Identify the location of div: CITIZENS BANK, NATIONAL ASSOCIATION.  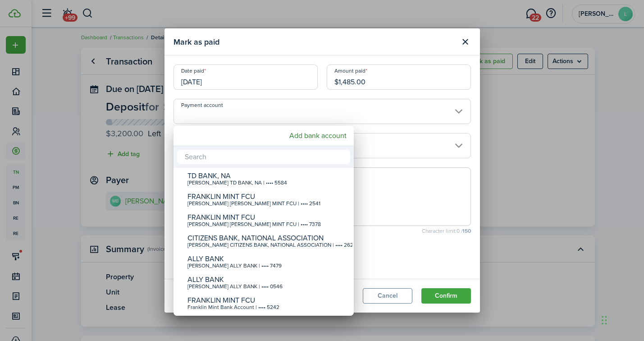
(267, 238).